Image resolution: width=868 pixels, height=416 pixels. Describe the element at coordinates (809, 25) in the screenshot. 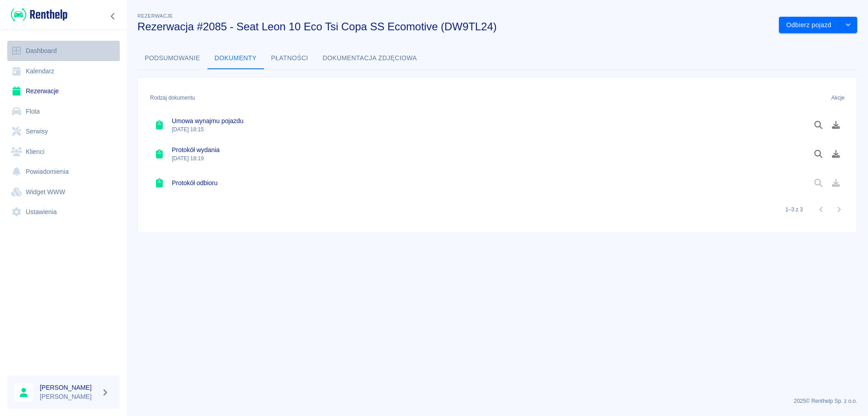

I see `button: Odbierz pojazd` at that location.